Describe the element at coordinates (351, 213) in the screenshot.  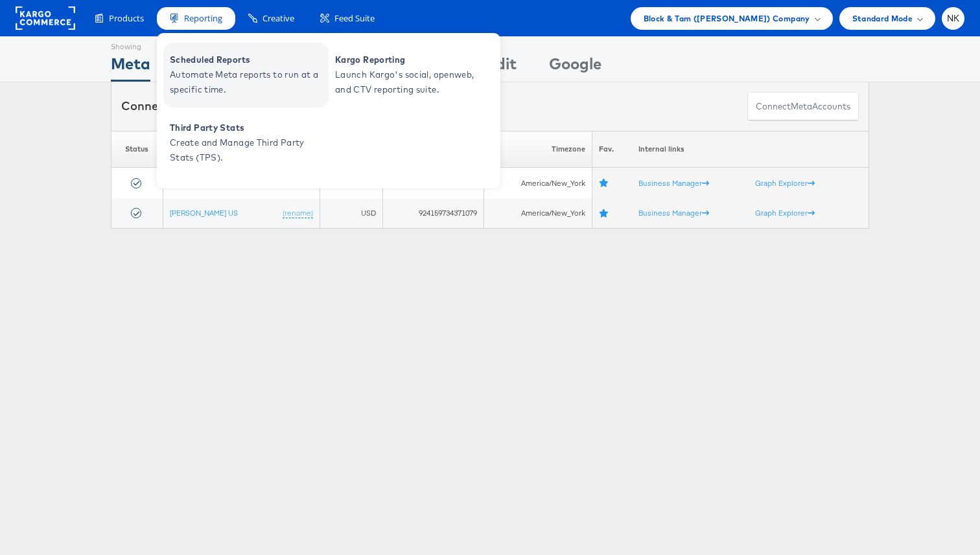
I see `td: USD` at that location.